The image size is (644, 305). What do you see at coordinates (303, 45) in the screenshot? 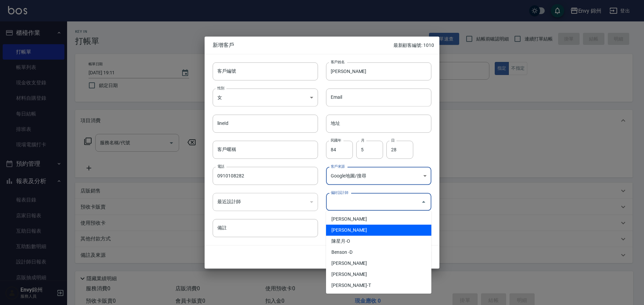
I see `span: 新增客戶` at bounding box center [303, 45].